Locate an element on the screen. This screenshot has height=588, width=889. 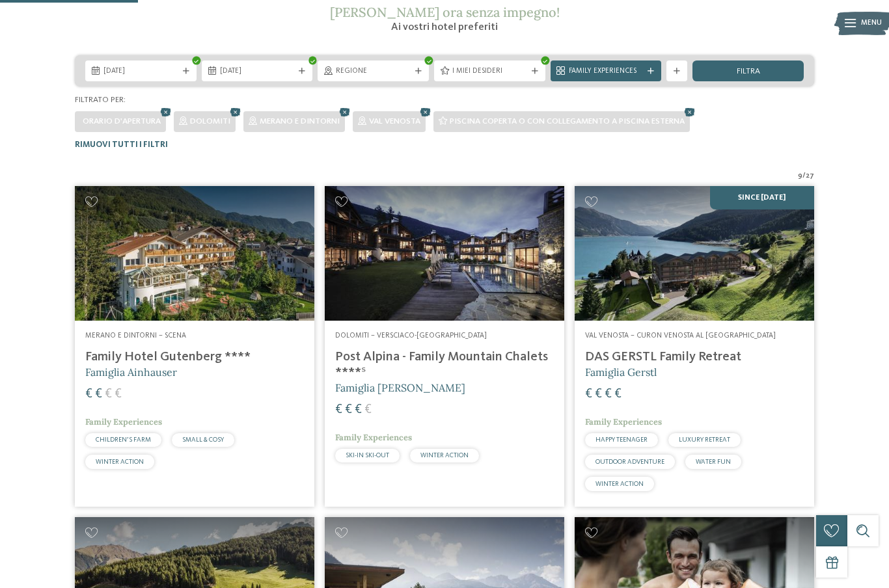
h4: DAS GERSTL Family Retreat is located at coordinates (694, 357).